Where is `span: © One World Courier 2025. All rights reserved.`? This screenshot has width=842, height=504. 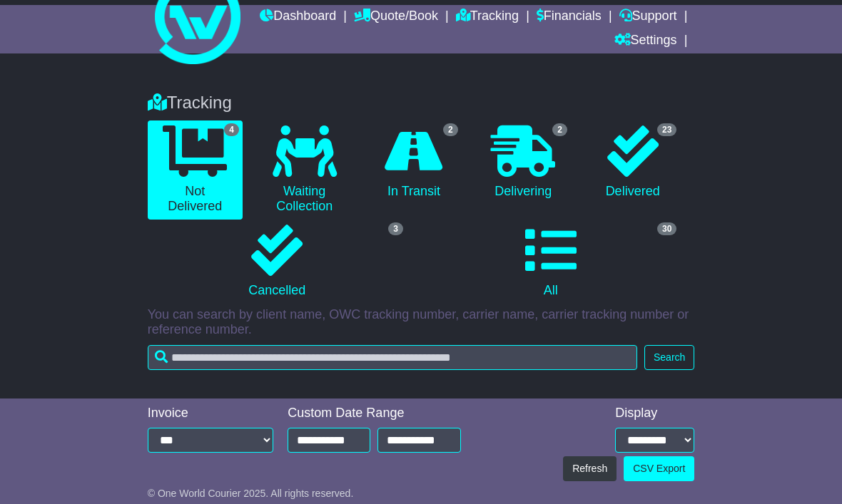 span: © One World Courier 2025. All rights reserved. is located at coordinates (250, 493).